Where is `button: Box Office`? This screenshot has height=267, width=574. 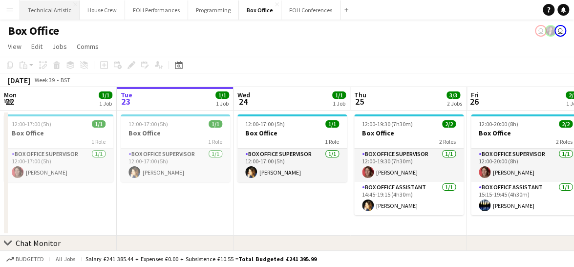
button: Box Office is located at coordinates (260, 10).